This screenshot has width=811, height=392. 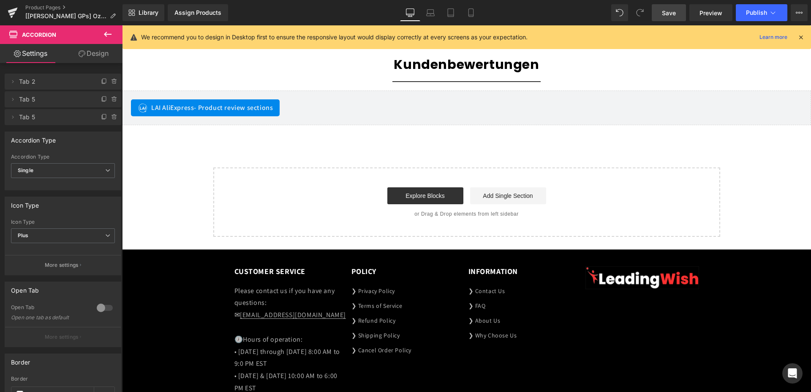 I want to click on a: Tablet, so click(x=451, y=13).